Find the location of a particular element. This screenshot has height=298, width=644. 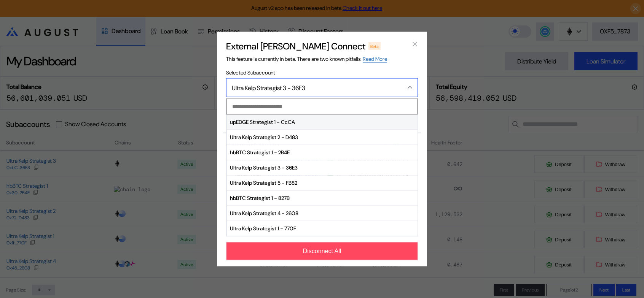

span: Ultra Kelp Strategist 2 - D483 is located at coordinates (322, 137).